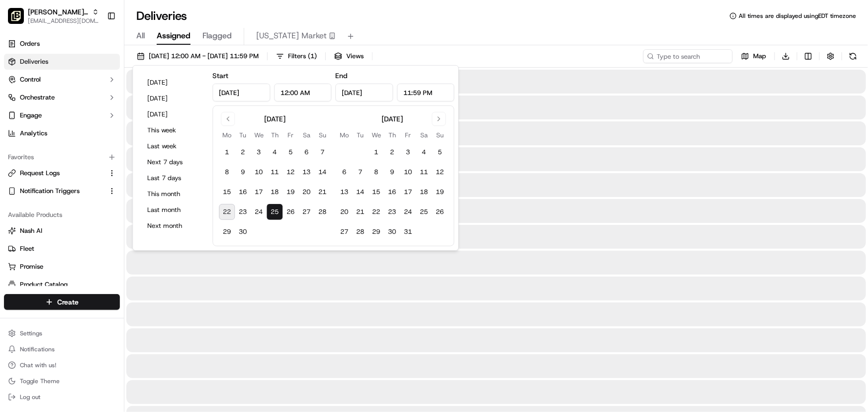 The width and height of the screenshot is (868, 412). What do you see at coordinates (37, 349) in the screenshot?
I see `span: Notifications` at bounding box center [37, 349].